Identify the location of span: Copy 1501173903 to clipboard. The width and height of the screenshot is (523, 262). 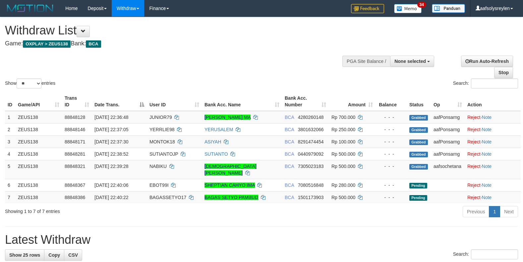
(311, 197).